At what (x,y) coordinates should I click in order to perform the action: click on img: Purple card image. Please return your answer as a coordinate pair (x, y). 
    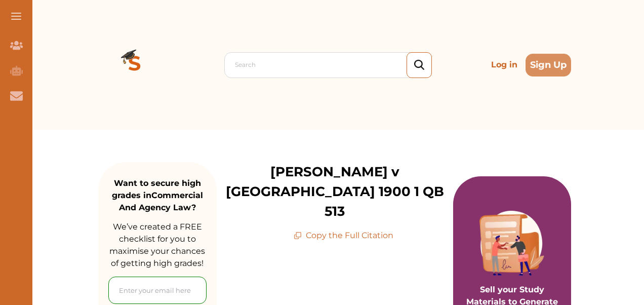
    Looking at the image, I should click on (512, 243).